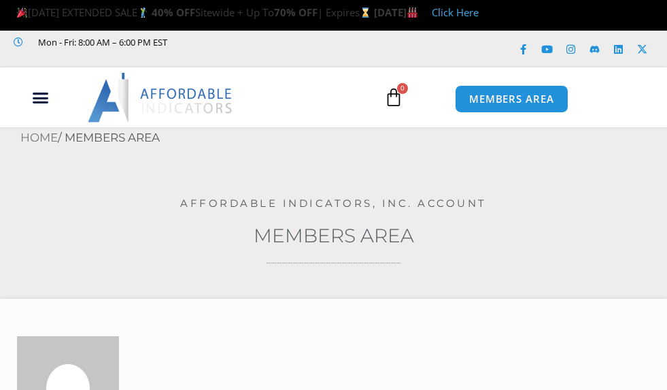 This screenshot has height=390, width=667. I want to click on a: Members Area, so click(334, 235).